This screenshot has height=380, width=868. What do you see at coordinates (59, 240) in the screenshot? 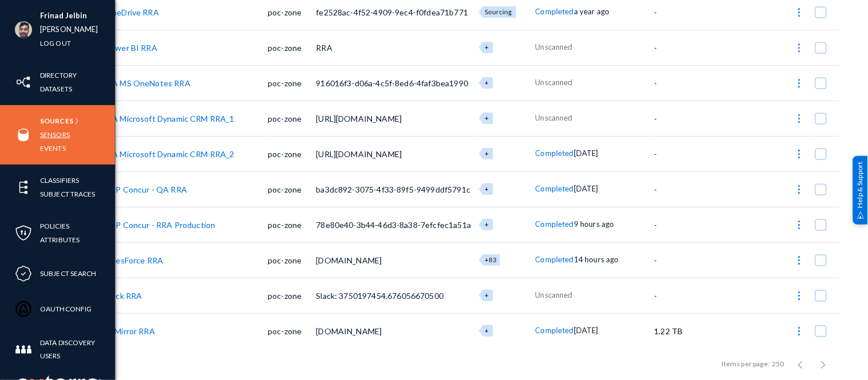
I see `a: Attributes` at bounding box center [59, 240].